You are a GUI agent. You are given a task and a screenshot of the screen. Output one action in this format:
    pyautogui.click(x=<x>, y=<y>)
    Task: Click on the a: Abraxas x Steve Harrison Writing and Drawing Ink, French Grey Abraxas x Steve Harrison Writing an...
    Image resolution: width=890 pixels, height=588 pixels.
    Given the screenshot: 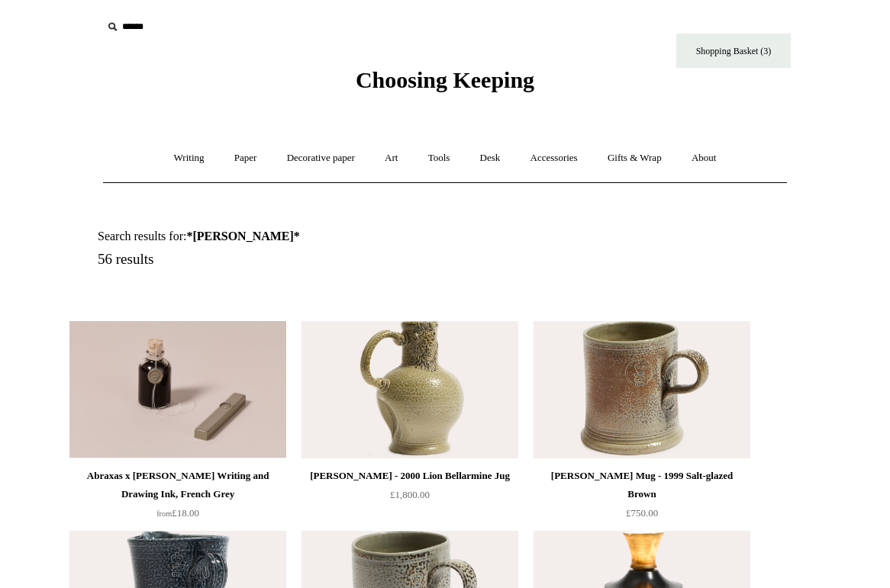 What is the action you would take?
    pyautogui.click(x=178, y=390)
    